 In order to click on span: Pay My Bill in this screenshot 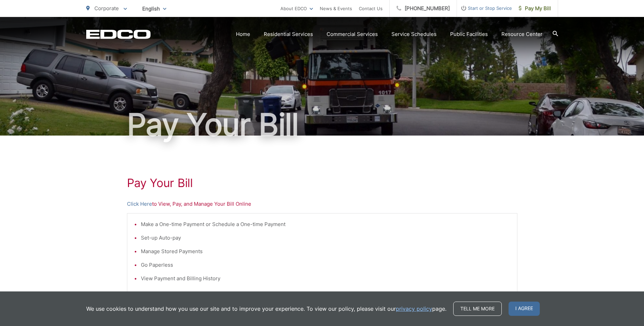, I will do `click(534, 8)`.